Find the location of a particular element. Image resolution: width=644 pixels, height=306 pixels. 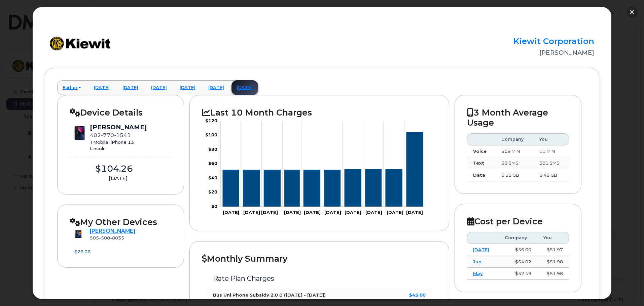

h2: Monthly Summary is located at coordinates (319, 259).